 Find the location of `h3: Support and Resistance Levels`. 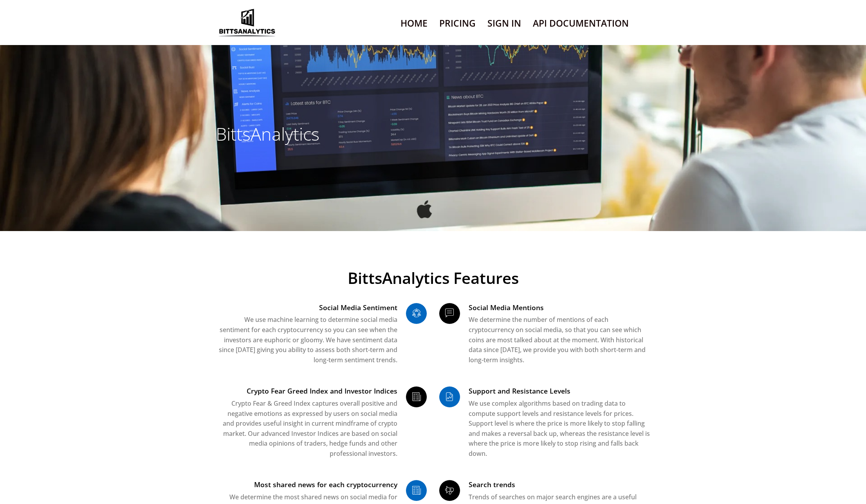

h3: Support and Resistance Levels is located at coordinates (559, 391).